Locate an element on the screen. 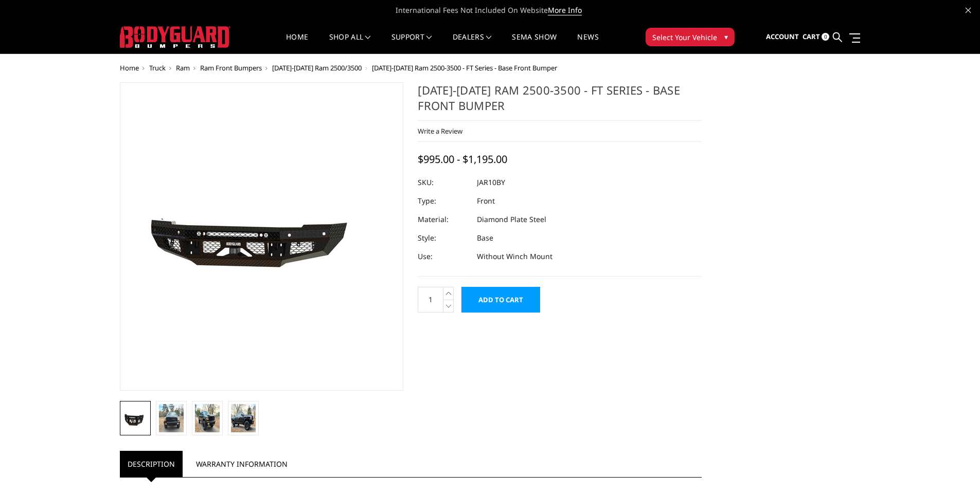 Image resolution: width=980 pixels, height=494 pixels. dt: Style: is located at coordinates (443, 238).